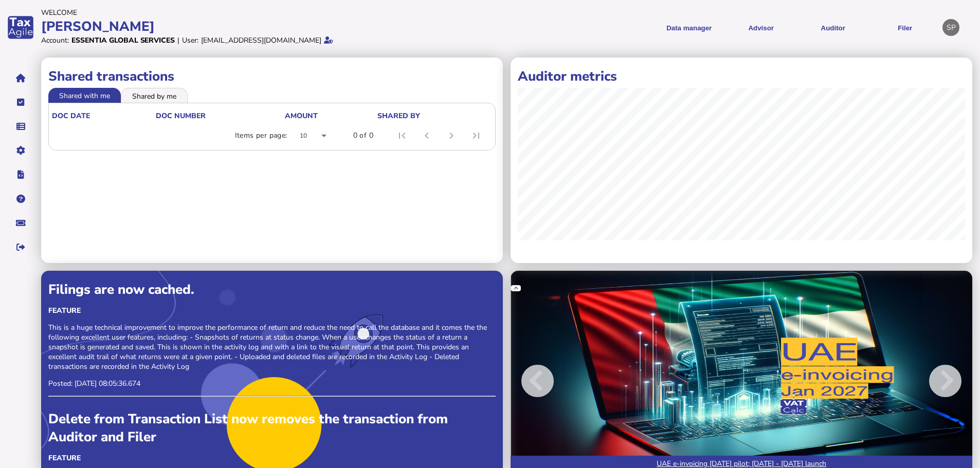  I want to click on div: Filings are now cached., so click(272, 290).